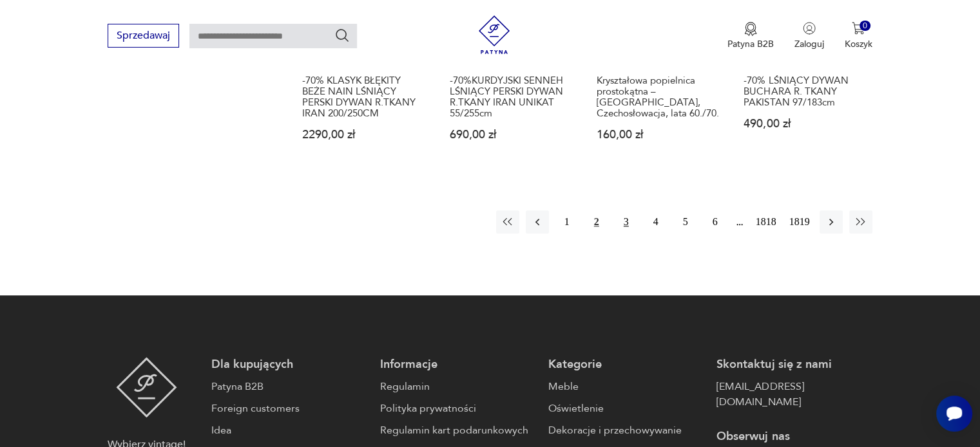 This screenshot has height=447, width=980. What do you see at coordinates (457, 431) in the screenshot?
I see `a: Regulamin kart podarunkowych` at bounding box center [457, 431].